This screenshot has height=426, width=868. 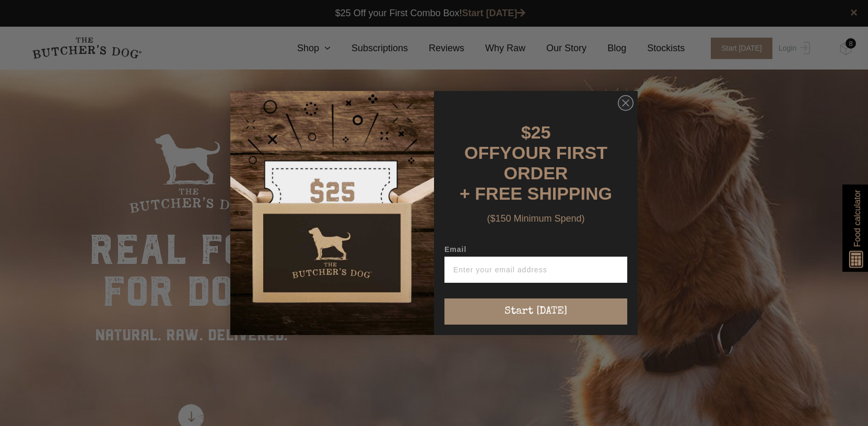 I want to click on img: d0d537dc-5429-4832-8318-9955428ea0a1.jpeg, so click(x=332, y=212).